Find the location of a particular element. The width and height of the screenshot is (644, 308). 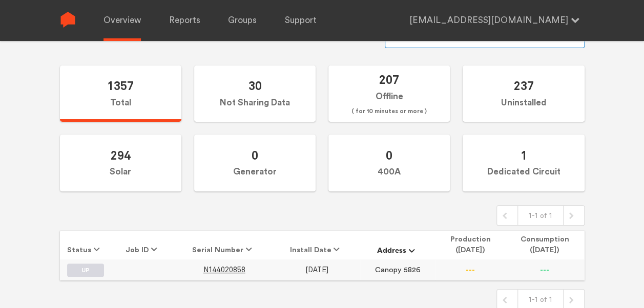

span: 237 is located at coordinates (523, 85).